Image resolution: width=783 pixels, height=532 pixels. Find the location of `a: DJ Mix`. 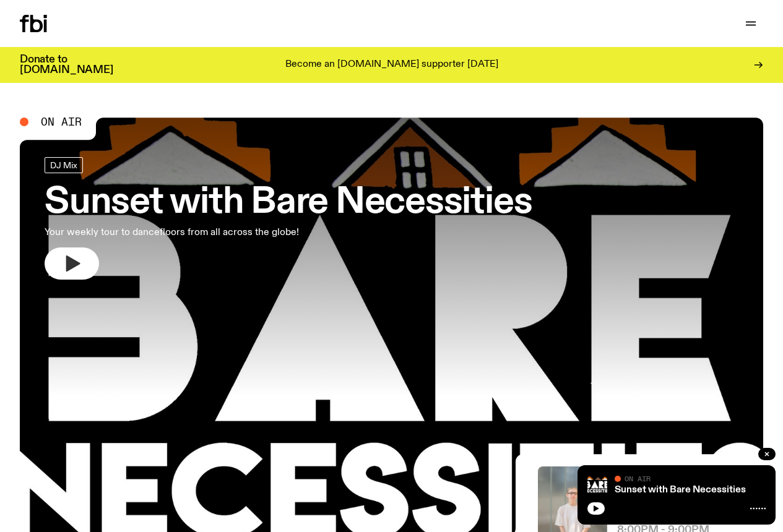

a: DJ Mix is located at coordinates (63, 166).